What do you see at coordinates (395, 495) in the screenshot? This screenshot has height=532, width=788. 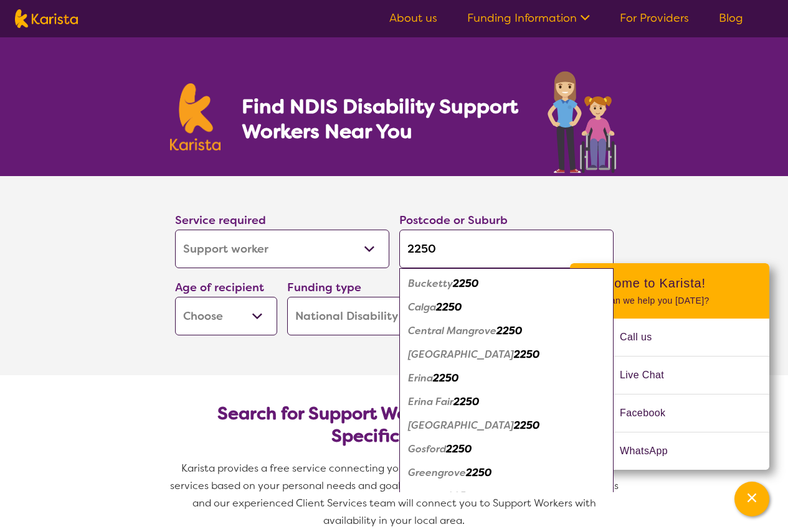 I see `span: Karista provides a free service connecting you with Support Workers and other disability services...` at bounding box center [395, 495].